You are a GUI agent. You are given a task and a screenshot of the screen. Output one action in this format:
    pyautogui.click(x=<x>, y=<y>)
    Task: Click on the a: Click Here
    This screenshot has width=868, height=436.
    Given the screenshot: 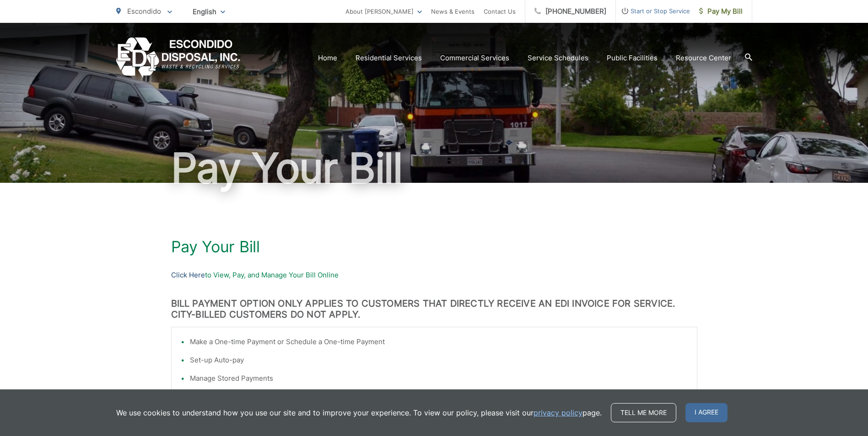 What is the action you would take?
    pyautogui.click(x=188, y=275)
    